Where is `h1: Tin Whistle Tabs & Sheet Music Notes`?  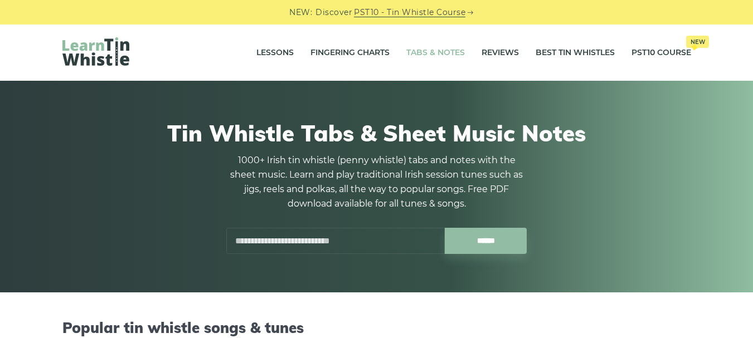 h1: Tin Whistle Tabs & Sheet Music Notes is located at coordinates (377, 133).